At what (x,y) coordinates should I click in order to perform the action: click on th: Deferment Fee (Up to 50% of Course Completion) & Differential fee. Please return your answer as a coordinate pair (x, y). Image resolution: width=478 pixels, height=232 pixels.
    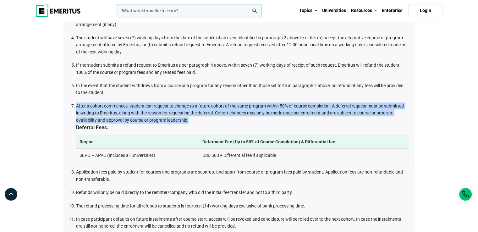
    Looking at the image, I should click on (303, 141).